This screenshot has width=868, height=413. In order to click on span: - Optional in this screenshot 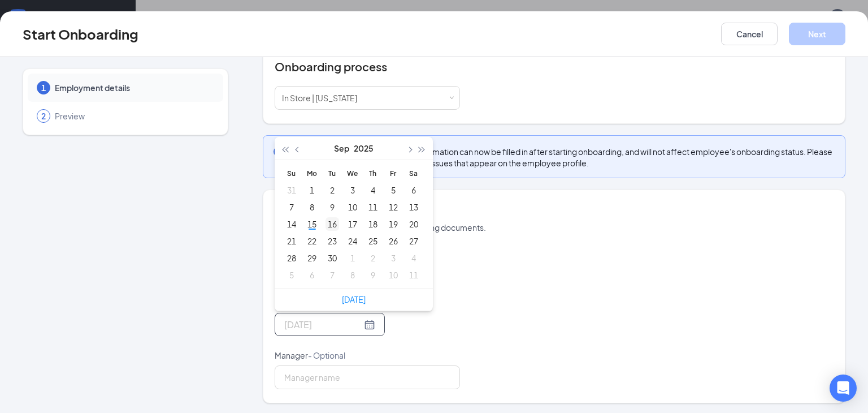, I will do `click(327, 355)`.